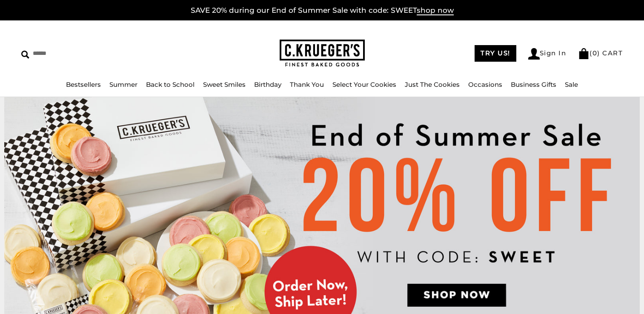 This screenshot has width=644, height=314. I want to click on a: TRY US!, so click(495, 53).